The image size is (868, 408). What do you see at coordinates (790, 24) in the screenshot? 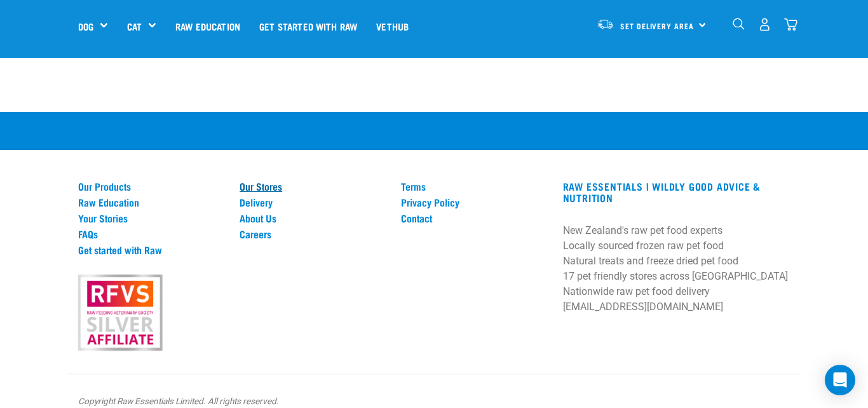
I see `img: home-icon@2x.png` at bounding box center [790, 24].